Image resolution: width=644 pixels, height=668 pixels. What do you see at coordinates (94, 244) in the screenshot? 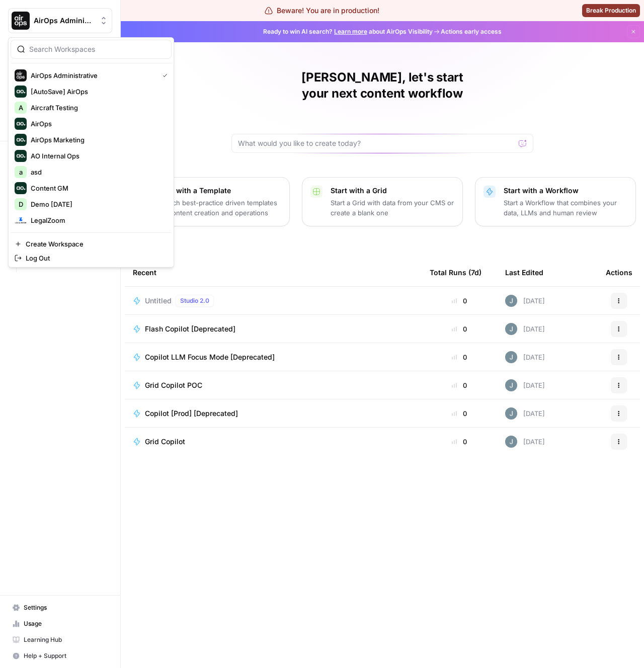
I see `span: Create Workspace` at bounding box center [94, 244].